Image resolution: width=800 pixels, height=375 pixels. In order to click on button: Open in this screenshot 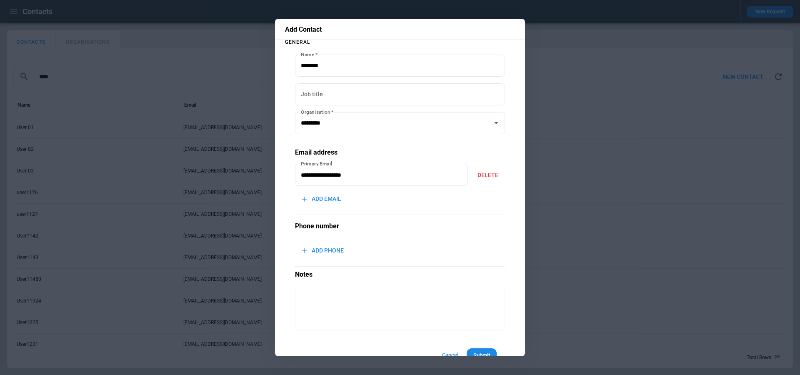, I will do `click(496, 123)`.